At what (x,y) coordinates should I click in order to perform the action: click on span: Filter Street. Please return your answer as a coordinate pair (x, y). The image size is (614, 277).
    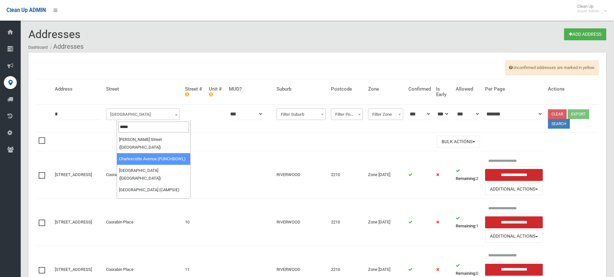
    Looking at the image, I should click on (143, 114).